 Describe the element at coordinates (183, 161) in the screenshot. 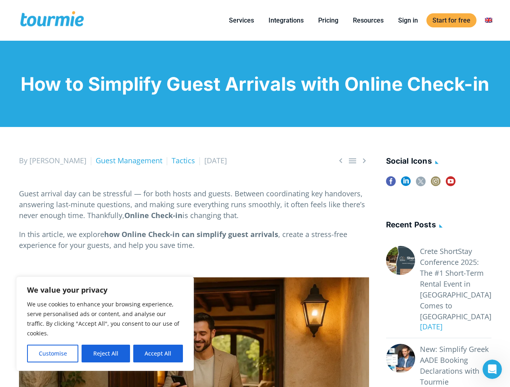

I see `a: Tactics` at that location.